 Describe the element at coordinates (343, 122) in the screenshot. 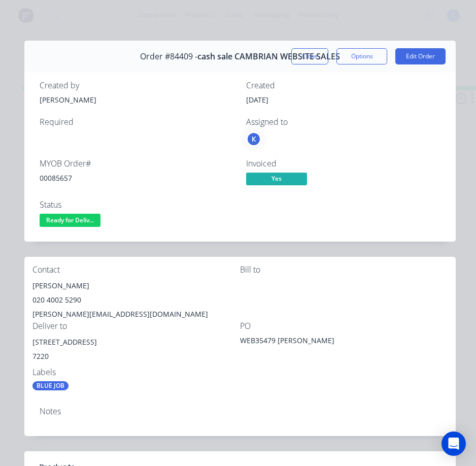

I see `div: Assigned to` at that location.